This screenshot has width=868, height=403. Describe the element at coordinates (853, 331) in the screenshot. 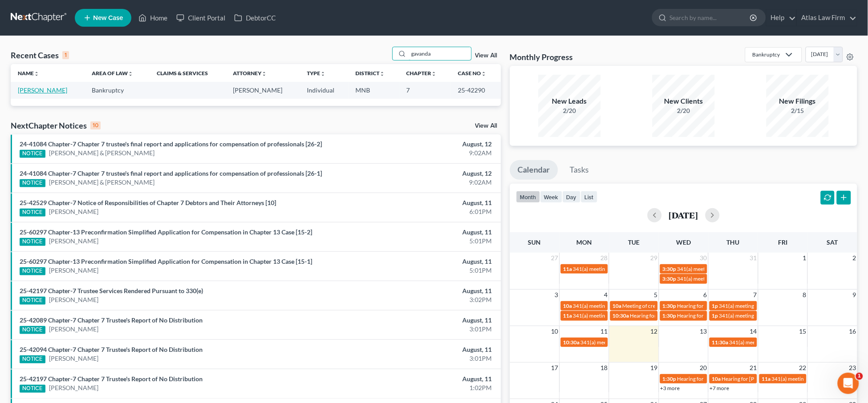

I see `span: 16` at that location.